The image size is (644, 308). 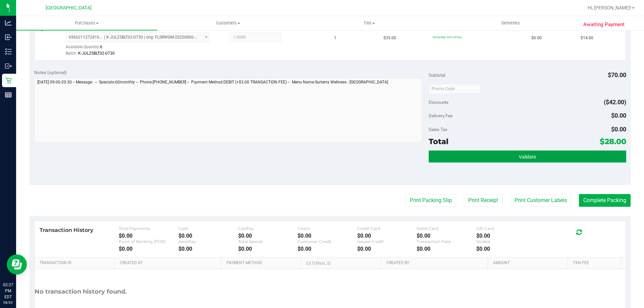 What do you see at coordinates (208, 228) in the screenshot?
I see `div: Cash` at bounding box center [208, 228].